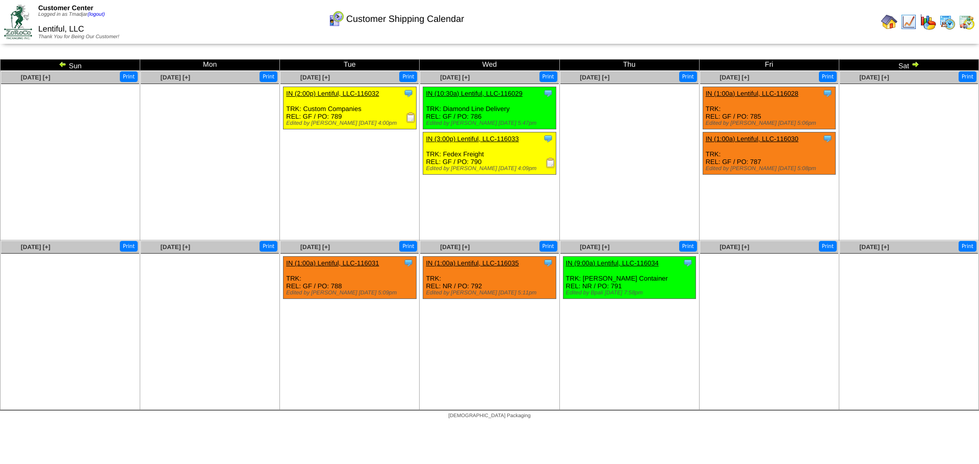  I want to click on div: TRK: Diamond Line Delivery REL: GF / PO: 786, so click(489, 108).